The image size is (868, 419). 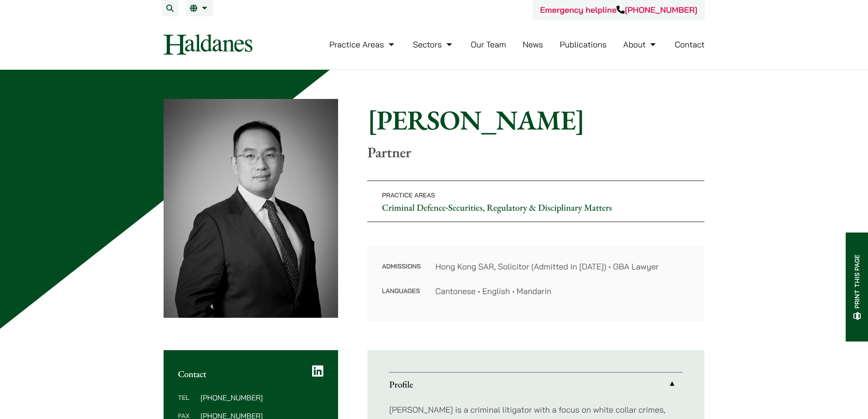 I want to click on dt: Languages, so click(x=401, y=291).